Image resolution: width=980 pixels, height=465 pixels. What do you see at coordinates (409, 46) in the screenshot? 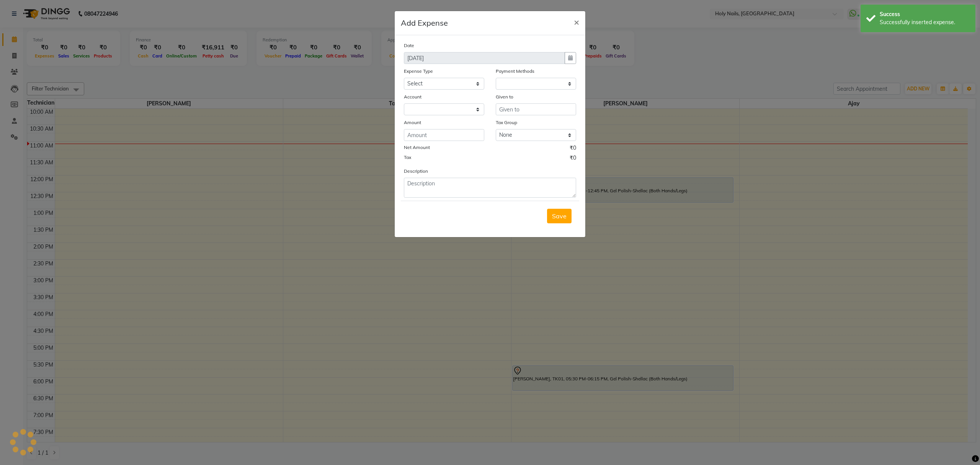
I see `label: Date` at bounding box center [409, 46].